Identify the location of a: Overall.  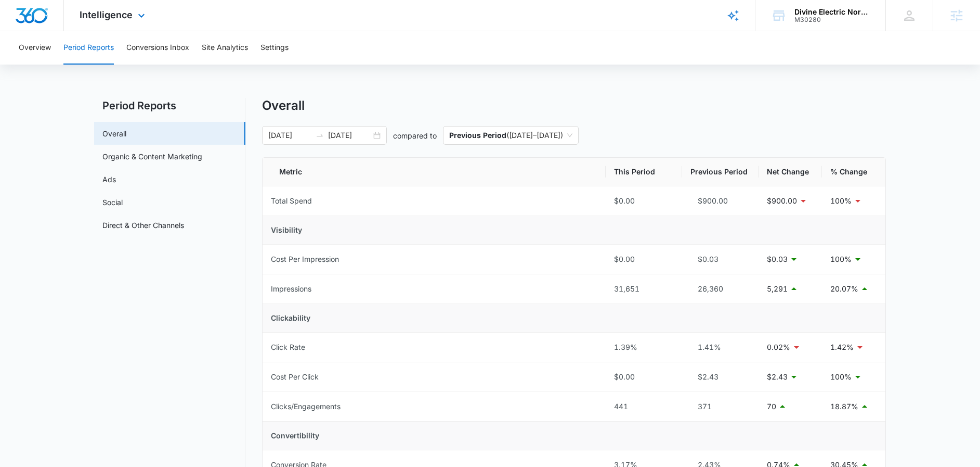
(115, 134).